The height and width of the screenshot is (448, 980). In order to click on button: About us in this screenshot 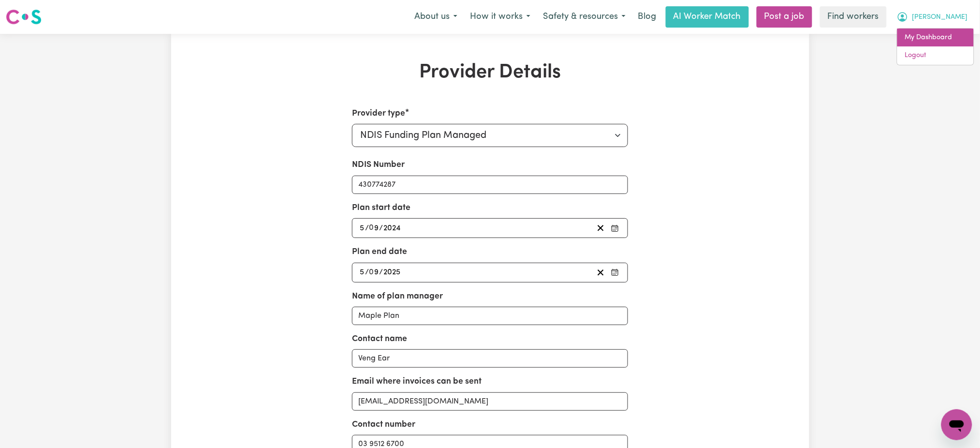, I will do `click(436, 17)`.